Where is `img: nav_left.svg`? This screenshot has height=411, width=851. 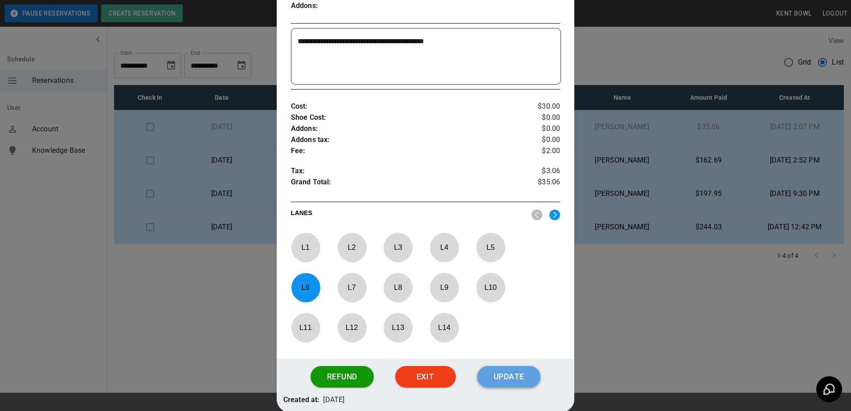 img: nav_left.svg is located at coordinates (537, 215).